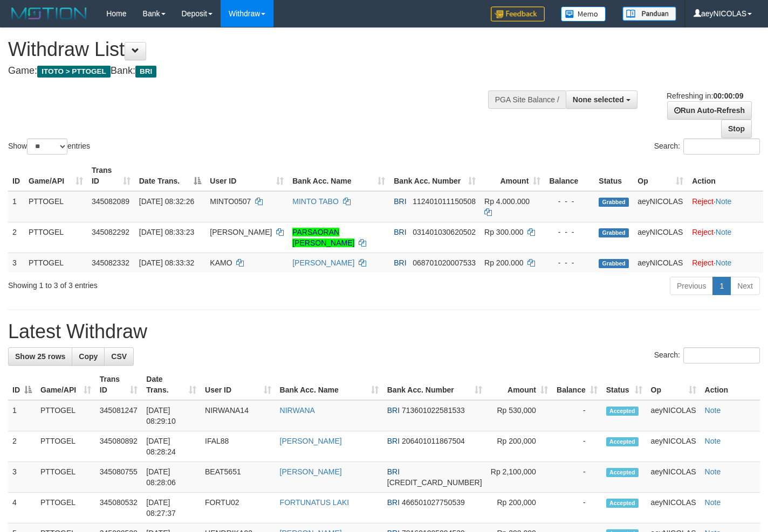 The width and height of the screenshot is (768, 532). I want to click on input: Search:, so click(721, 355).